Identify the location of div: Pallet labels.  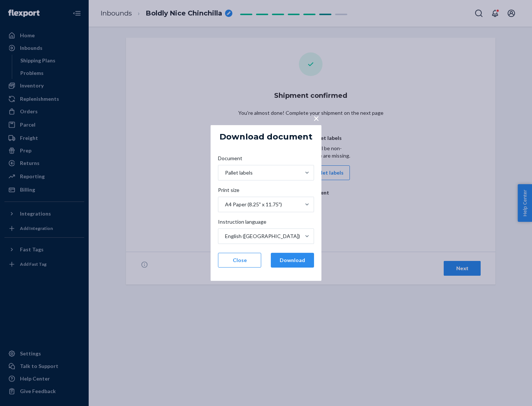
(238, 173).